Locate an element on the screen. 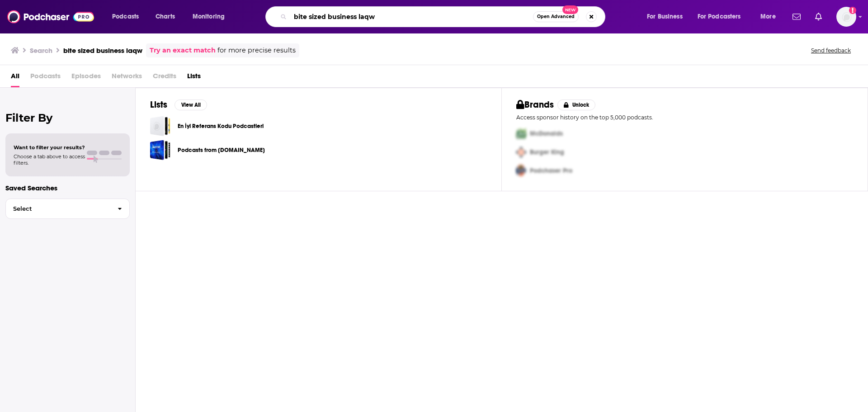 Image resolution: width=868 pixels, height=412 pixels. span: Networks is located at coordinates (126, 77).